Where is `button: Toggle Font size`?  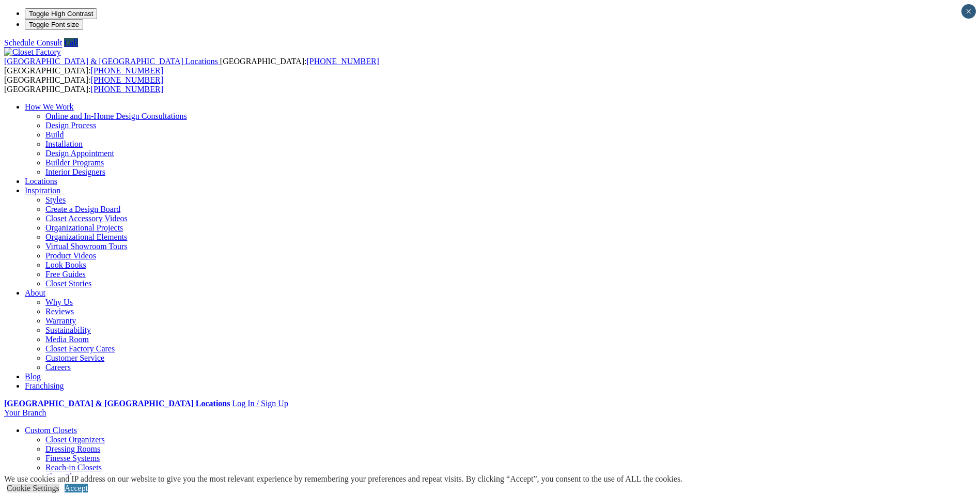
button: Toggle Font size is located at coordinates (53, 24).